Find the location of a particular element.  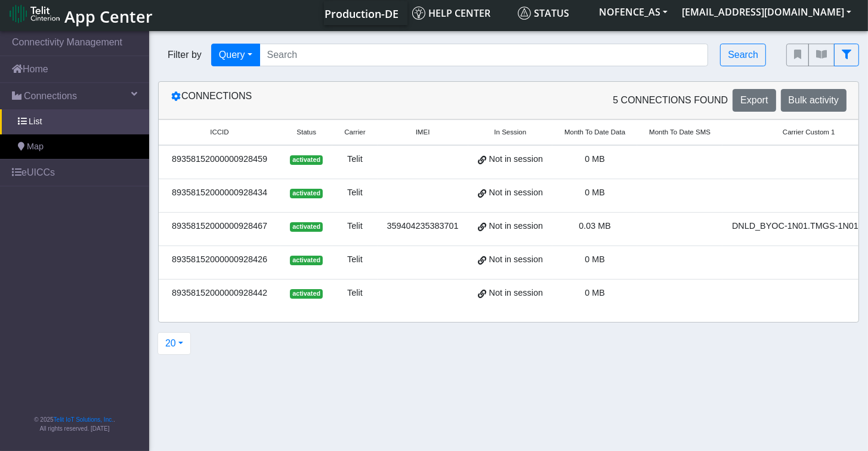

a: Your current platform instance is located at coordinates (361, 13).